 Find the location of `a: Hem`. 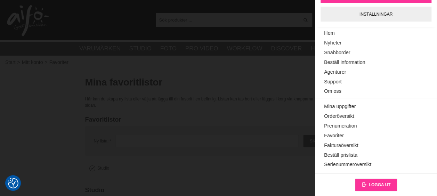

a: Hem is located at coordinates (376, 33).